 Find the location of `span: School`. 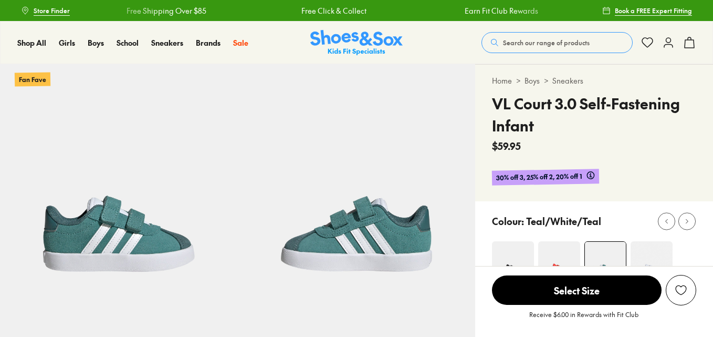

span: School is located at coordinates (128, 43).